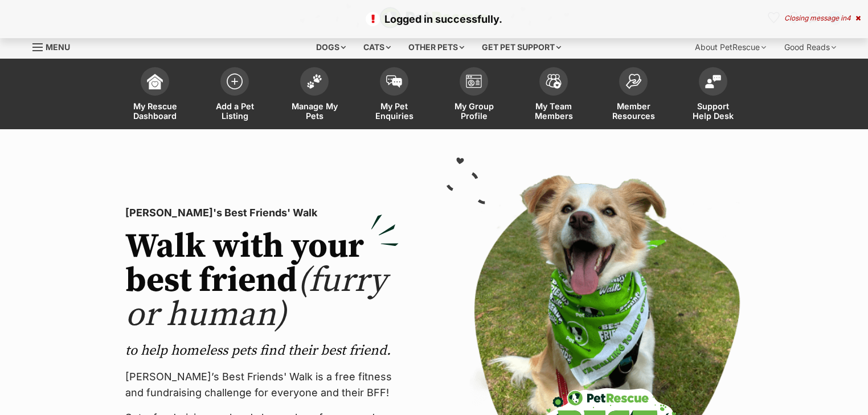  I want to click on div: Dogs, so click(331, 47).